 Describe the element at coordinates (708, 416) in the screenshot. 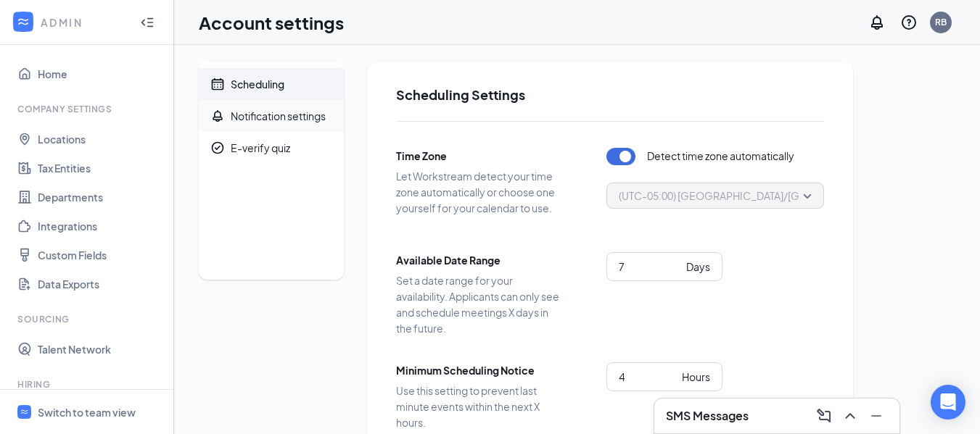

I see `h3: SMS Messages` at that location.